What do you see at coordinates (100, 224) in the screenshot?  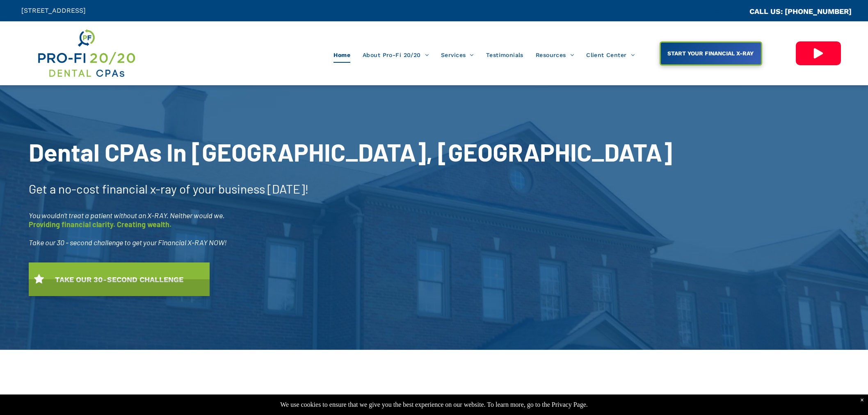 I see `span: Providing financial clarity. Creating wealth.` at bounding box center [100, 224].